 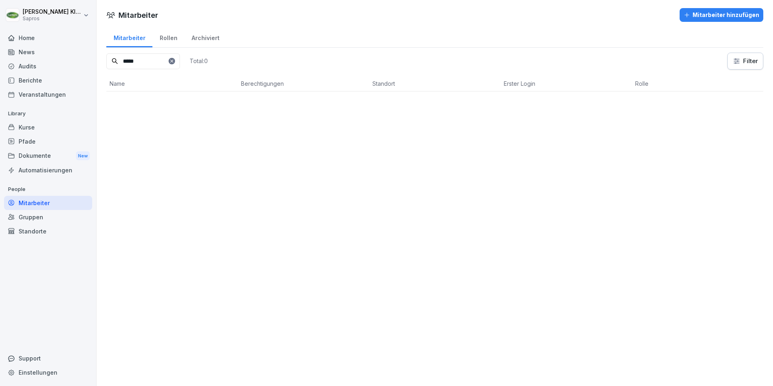 What do you see at coordinates (48, 52) in the screenshot?
I see `a: News` at bounding box center [48, 52].